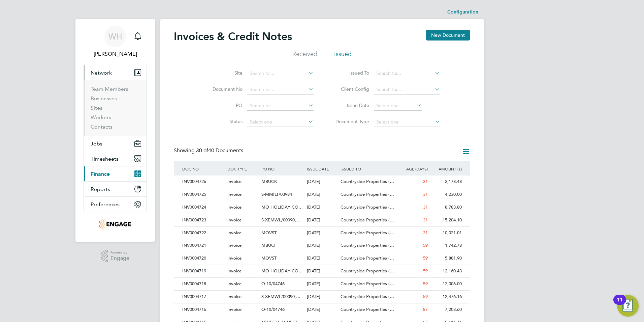 The height and width of the screenshot is (322, 644). What do you see at coordinates (203, 207) in the screenshot?
I see `div: INV0004724` at bounding box center [203, 207].